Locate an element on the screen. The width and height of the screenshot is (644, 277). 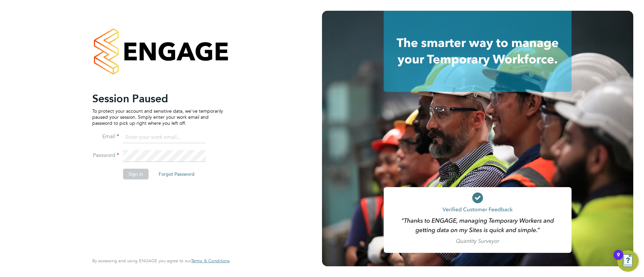
span: Terms & Conditions is located at coordinates (210, 260).